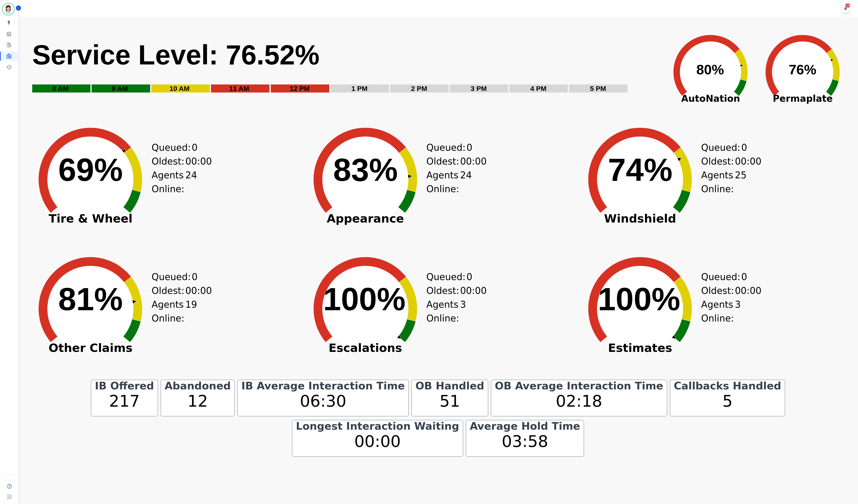 This screenshot has width=858, height=504. What do you see at coordinates (378, 427) in the screenshot?
I see `div: Longest Interaction Waiting` at bounding box center [378, 427].